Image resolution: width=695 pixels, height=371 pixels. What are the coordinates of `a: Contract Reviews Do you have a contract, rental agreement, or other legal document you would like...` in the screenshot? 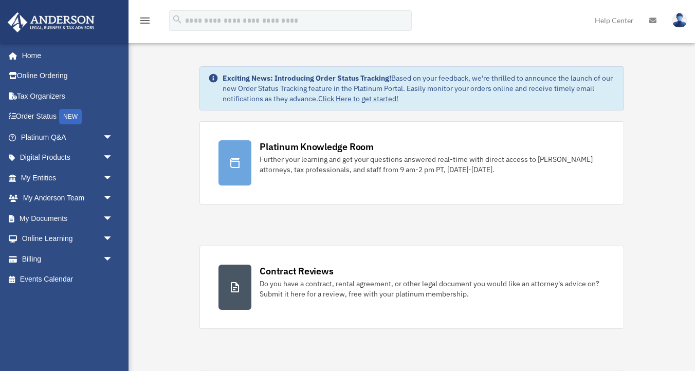 It's located at (412, 288).